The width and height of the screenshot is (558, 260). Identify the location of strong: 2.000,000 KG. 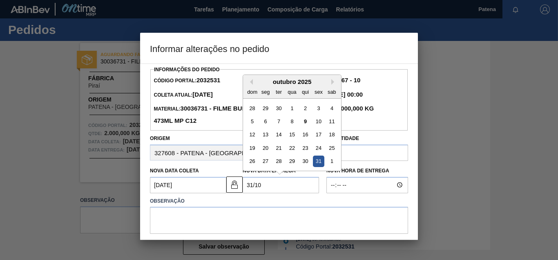
(354, 108).